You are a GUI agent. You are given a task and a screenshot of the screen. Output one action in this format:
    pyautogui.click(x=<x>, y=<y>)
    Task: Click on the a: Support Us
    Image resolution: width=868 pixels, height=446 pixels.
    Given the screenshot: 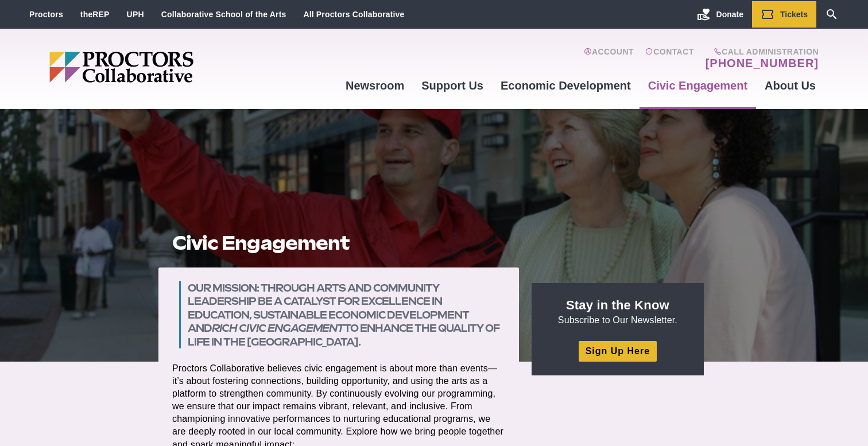 What is the action you would take?
    pyautogui.click(x=452, y=86)
    